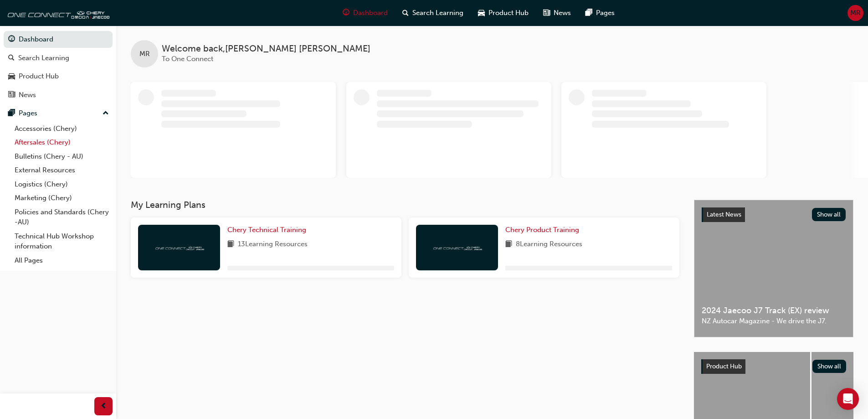 This screenshot has width=868, height=419. What do you see at coordinates (433, 13) in the screenshot?
I see `a: search-iconSearch Learning` at bounding box center [433, 13].